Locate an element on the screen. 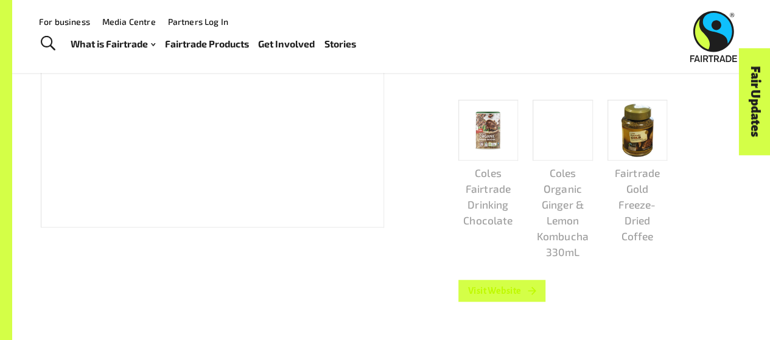  a: Get Involved is located at coordinates (286, 44).